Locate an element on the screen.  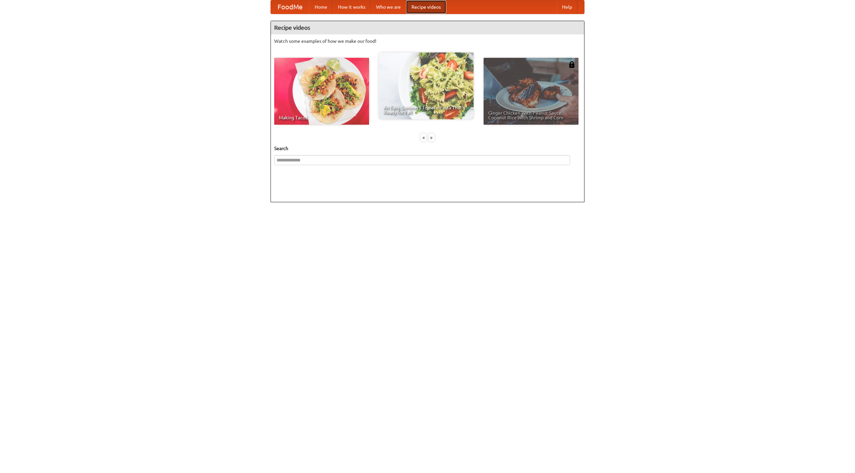
a: An Easy, Summery Tomato Pasta That's Ready for Fall is located at coordinates (426, 86).